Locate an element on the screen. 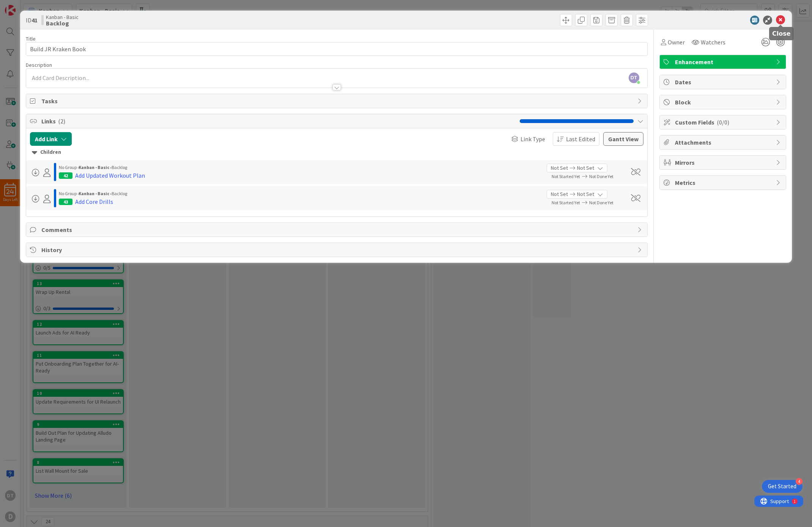 This screenshot has height=527, width=812. div: Add Core Drills is located at coordinates (94, 202).